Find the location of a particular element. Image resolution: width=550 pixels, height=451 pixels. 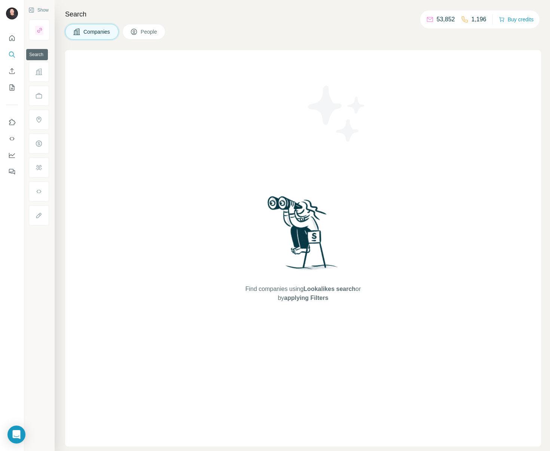

button: Show is located at coordinates (39, 10).